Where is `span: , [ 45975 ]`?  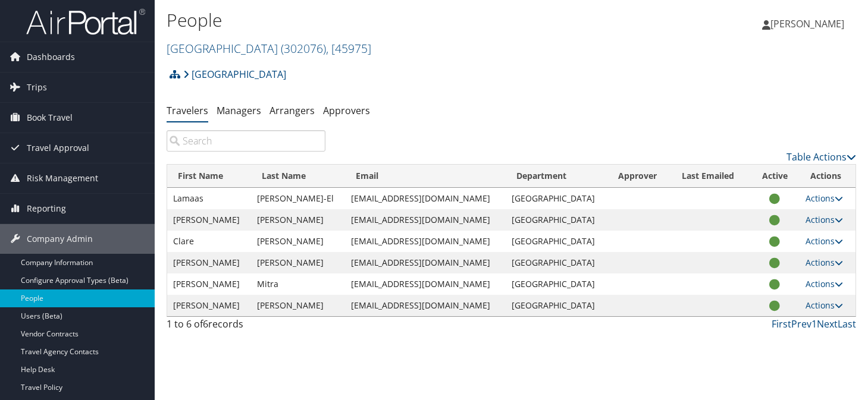 span: , [ 45975 ] is located at coordinates (349, 48).